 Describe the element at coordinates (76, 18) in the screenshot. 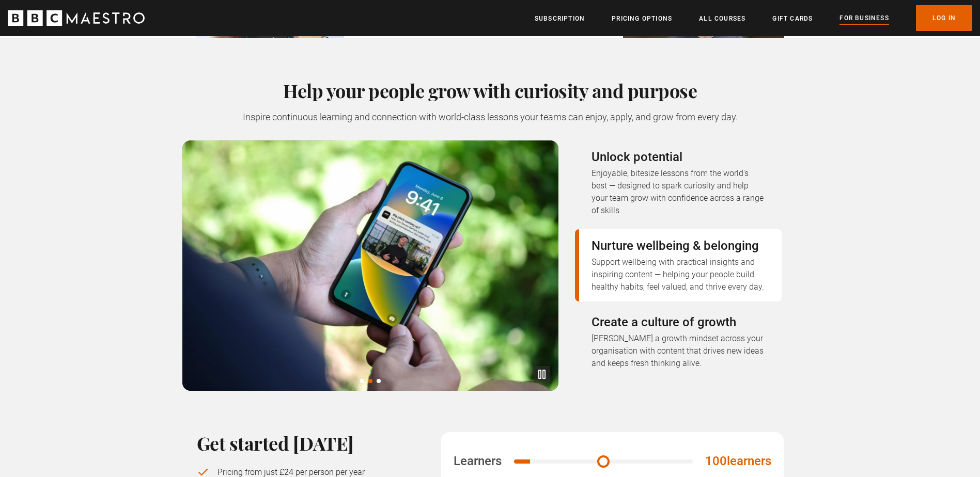

I see `svg: BBC Maestro` at that location.